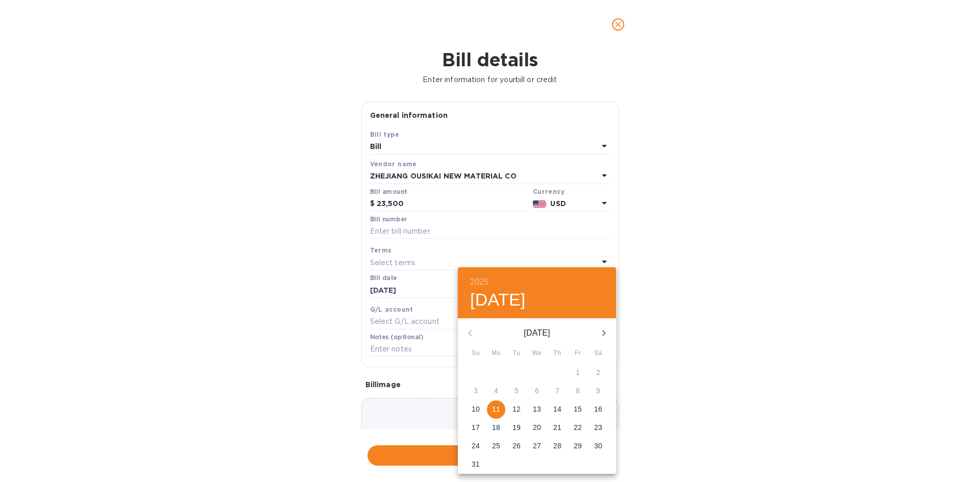 The width and height of the screenshot is (980, 482). I want to click on button: 27, so click(537, 446).